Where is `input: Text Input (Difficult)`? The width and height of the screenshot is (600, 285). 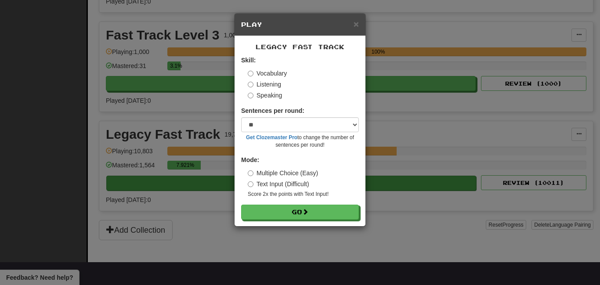
input: Text Input (Difficult) is located at coordinates (251, 184).